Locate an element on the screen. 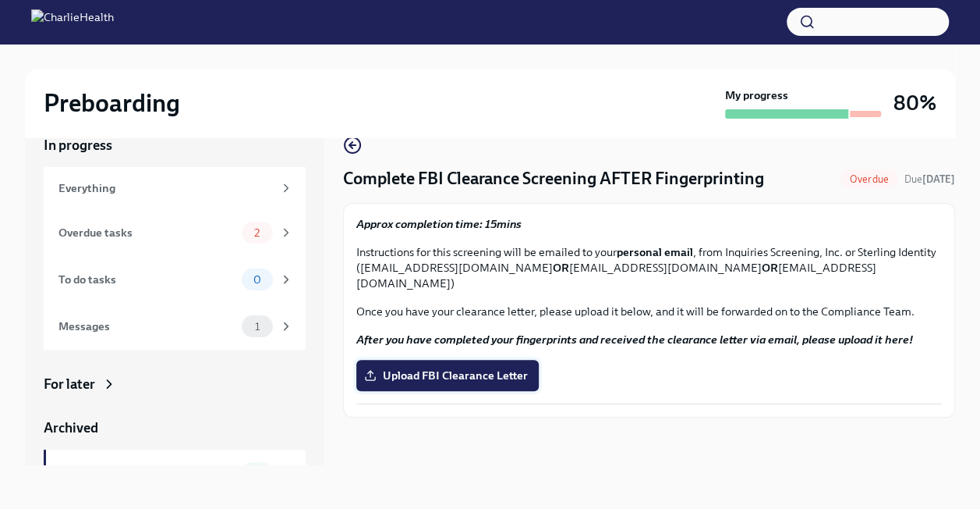 Image resolution: width=980 pixels, height=509 pixels. div: Completed tasks is located at coordinates (146, 473).